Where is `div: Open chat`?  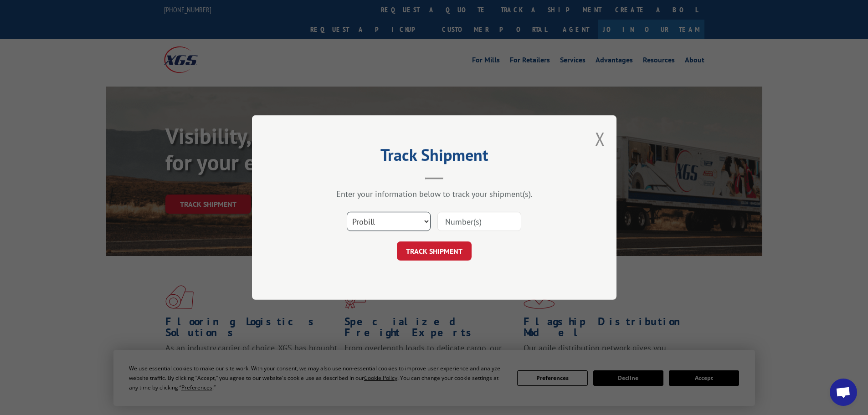
div: Open chat is located at coordinates (843, 393).